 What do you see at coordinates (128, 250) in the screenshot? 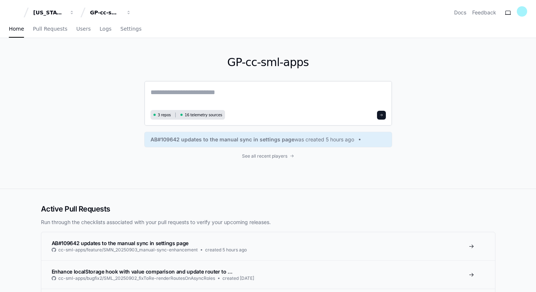
I see `span: cc-sml-apps/feature/SMN_20250903_manual-sync-enhancement` at bounding box center [128, 250].